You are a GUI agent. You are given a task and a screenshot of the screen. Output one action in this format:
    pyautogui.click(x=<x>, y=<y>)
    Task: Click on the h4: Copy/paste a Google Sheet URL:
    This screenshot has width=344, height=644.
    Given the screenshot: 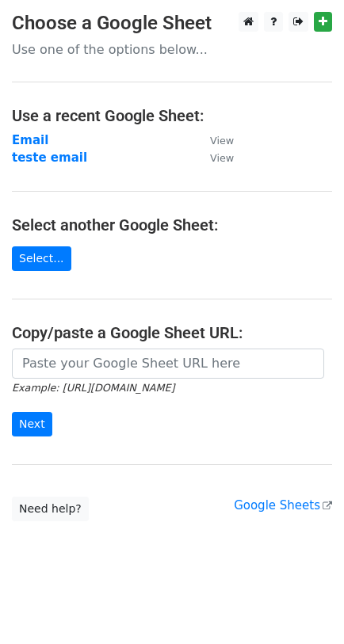 What is the action you would take?
    pyautogui.click(x=172, y=333)
    